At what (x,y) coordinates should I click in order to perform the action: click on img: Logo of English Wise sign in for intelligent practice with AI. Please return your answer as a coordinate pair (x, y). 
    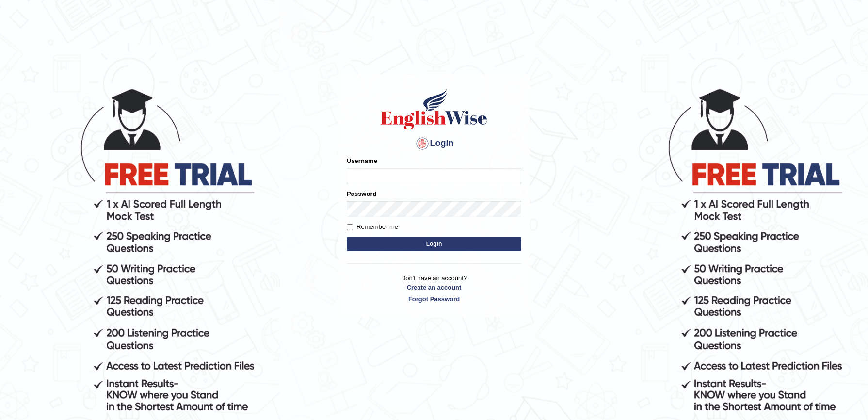
    Looking at the image, I should click on (434, 109).